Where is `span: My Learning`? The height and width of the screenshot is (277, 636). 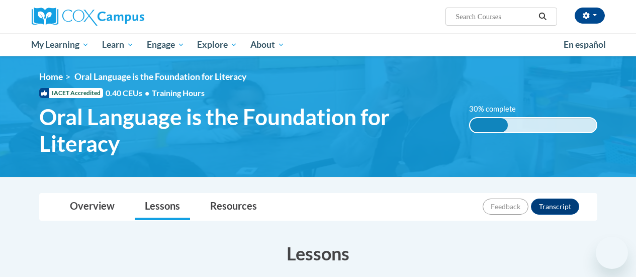 span: My Learning is located at coordinates (60, 45).